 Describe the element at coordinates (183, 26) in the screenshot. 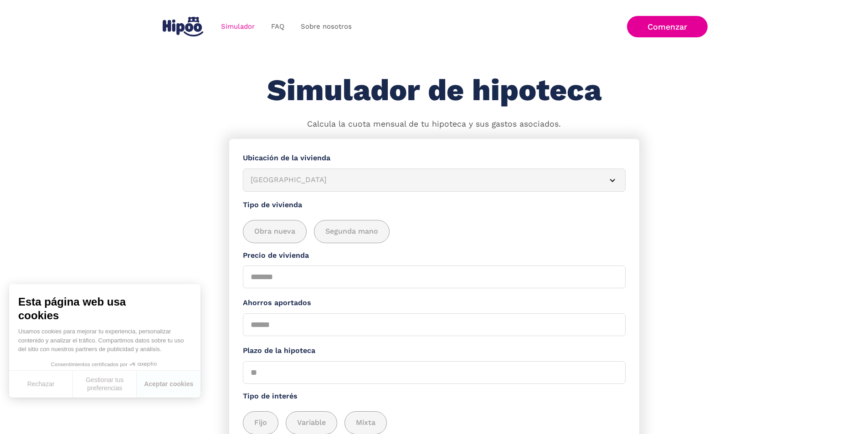

I see `a: home` at that location.